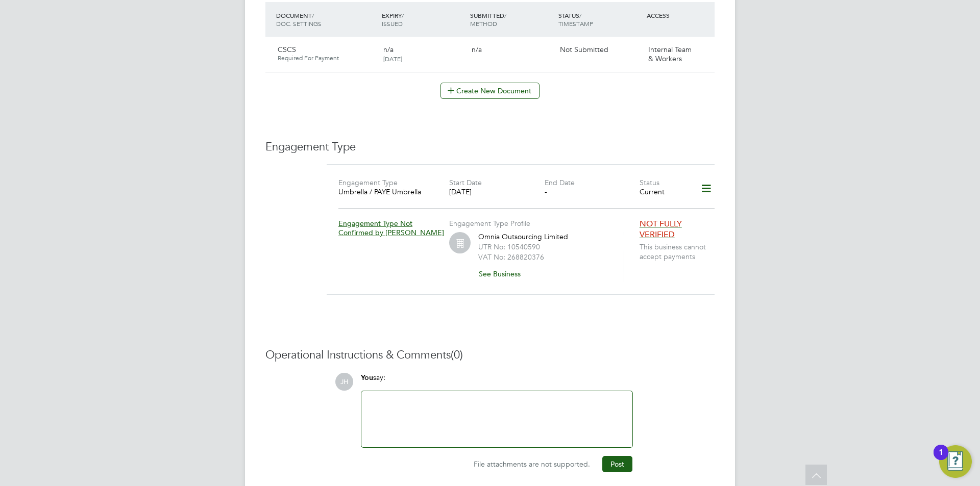  Describe the element at coordinates (584, 50) in the screenshot. I see `span: Not Submitted` at that location.